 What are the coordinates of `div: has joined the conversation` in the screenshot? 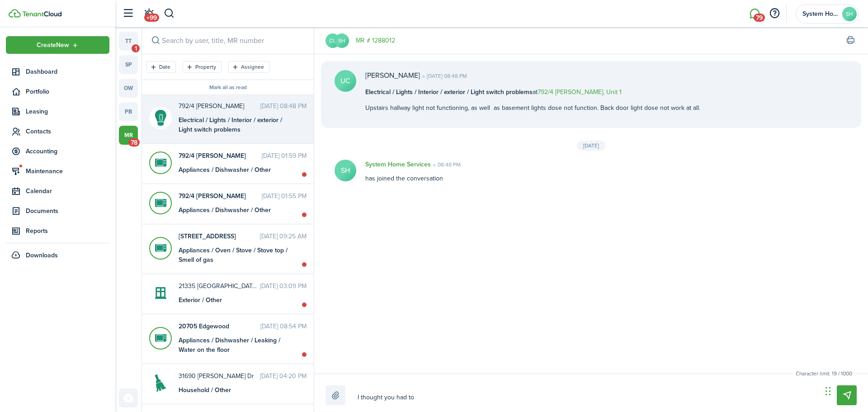 It's located at (556, 171).